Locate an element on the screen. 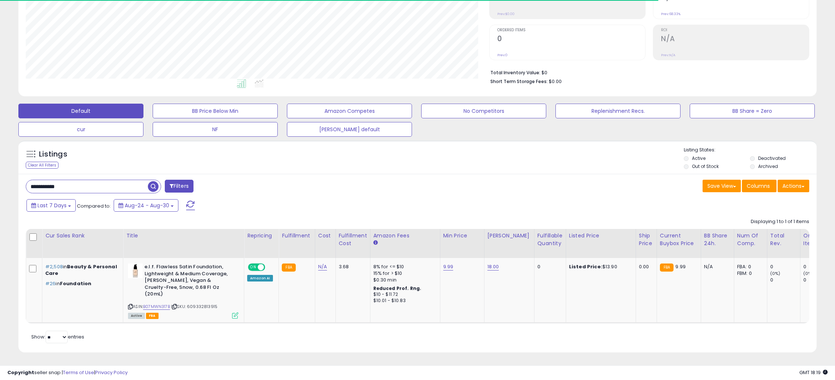 This screenshot has height=380, width=835. strong: Copyright is located at coordinates (21, 373).